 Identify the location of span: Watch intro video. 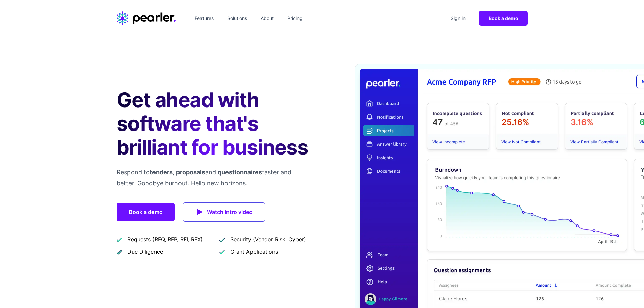
(230, 212).